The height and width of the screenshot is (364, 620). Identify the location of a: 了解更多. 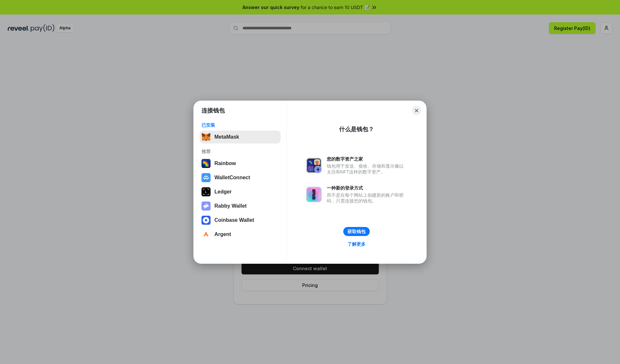
(356, 244).